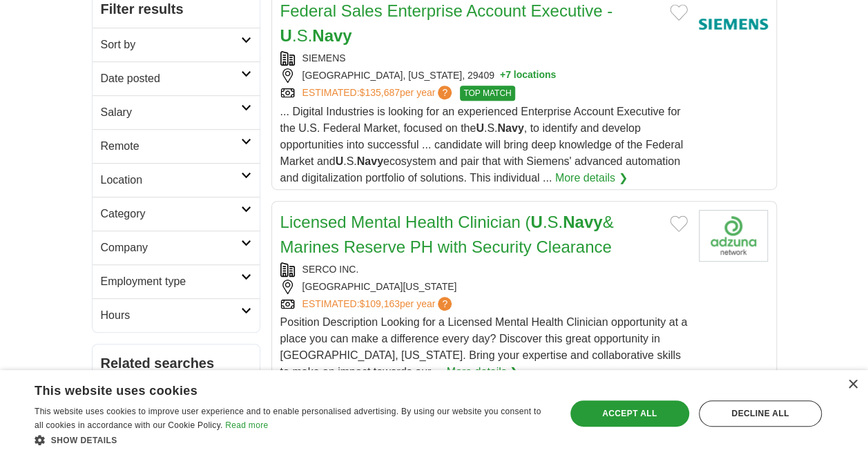 Image resolution: width=868 pixels, height=457 pixels. Describe the element at coordinates (176, 44) in the screenshot. I see `a: Sort by` at that location.